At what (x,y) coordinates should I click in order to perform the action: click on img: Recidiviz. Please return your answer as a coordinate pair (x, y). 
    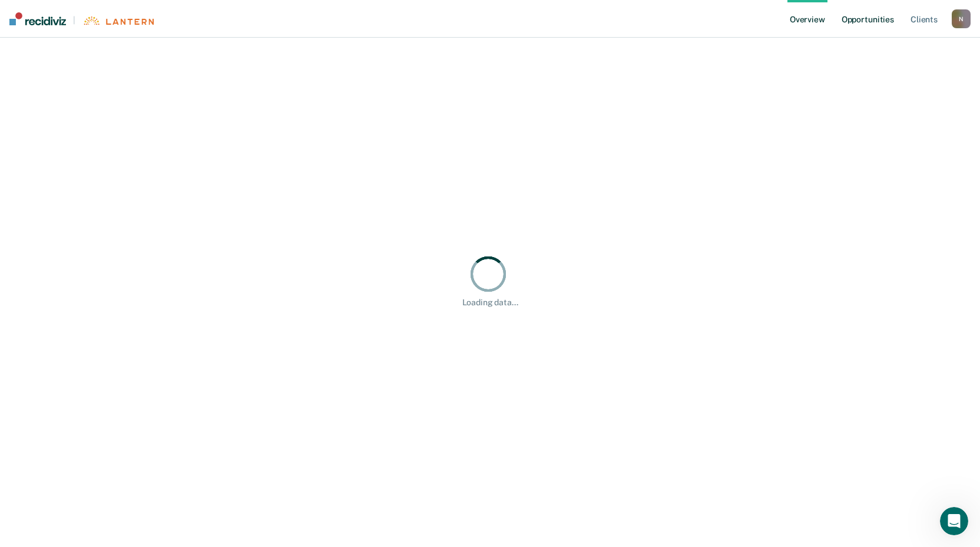
    Looking at the image, I should click on (38, 19).